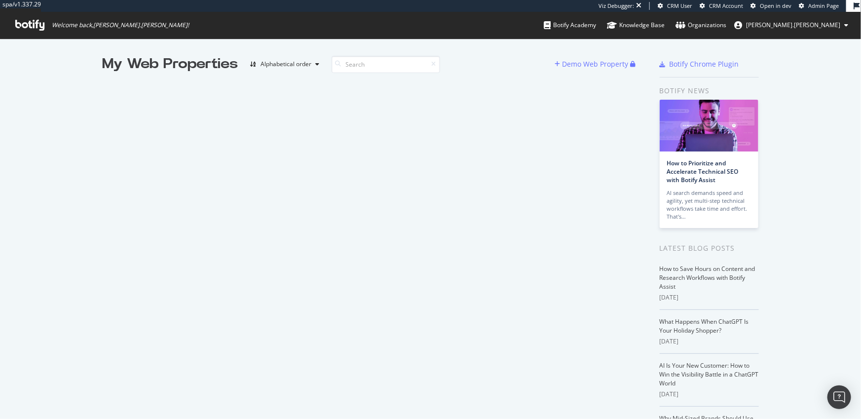 The height and width of the screenshot is (419, 861). Describe the element at coordinates (593, 64) in the screenshot. I see `button: Demo Web Property` at that location.